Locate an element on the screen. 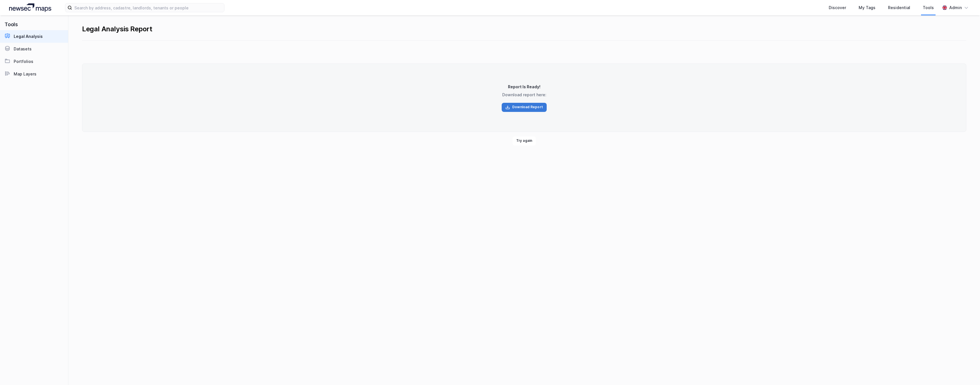 The width and height of the screenshot is (980, 385). div: Tools is located at coordinates (928, 8).